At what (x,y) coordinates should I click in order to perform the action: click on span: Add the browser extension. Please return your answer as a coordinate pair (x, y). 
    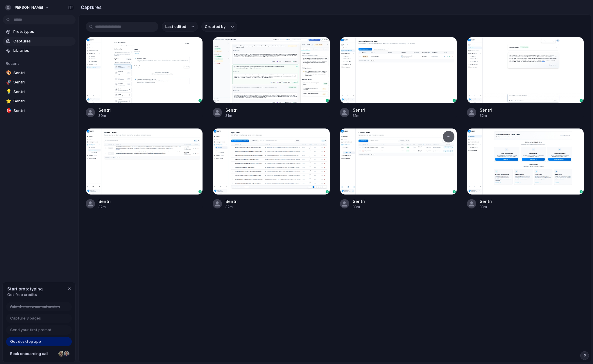
    Looking at the image, I should click on (35, 307).